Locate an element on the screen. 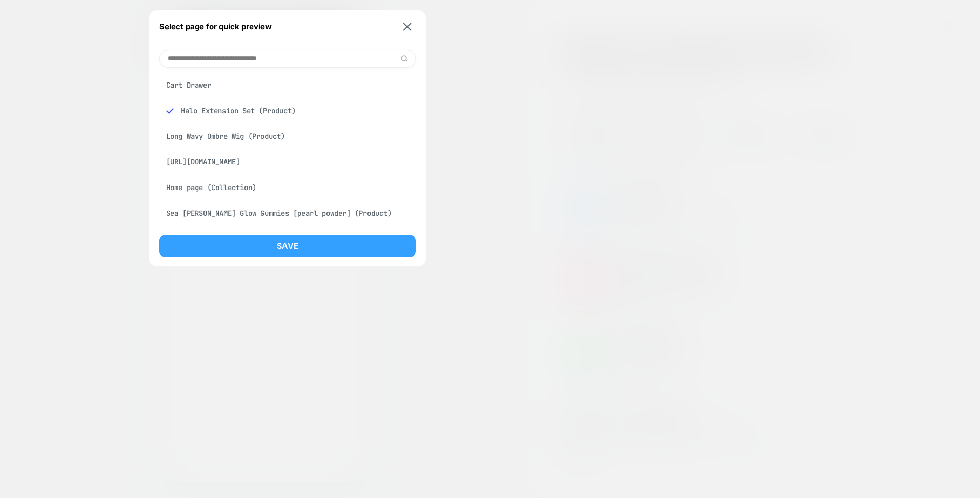  div: Long Wavy Ombre Wig (Product) is located at coordinates (288, 136).